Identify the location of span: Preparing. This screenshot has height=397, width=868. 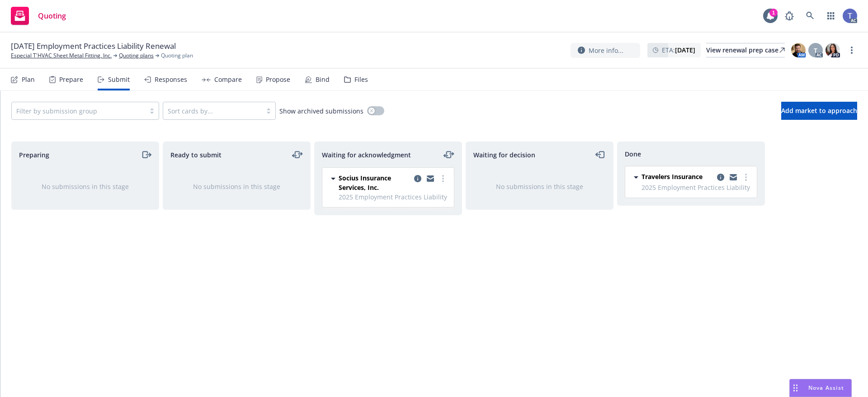
(34, 155).